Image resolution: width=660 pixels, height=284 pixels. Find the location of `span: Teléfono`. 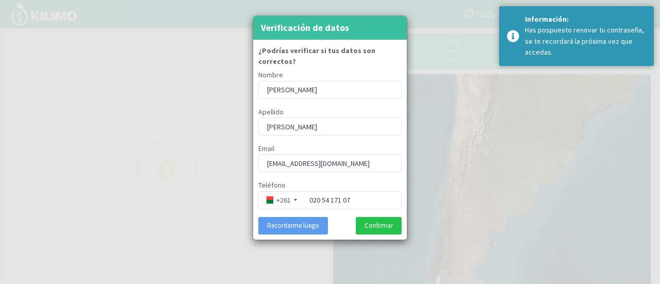

span: Teléfono is located at coordinates (272, 185).